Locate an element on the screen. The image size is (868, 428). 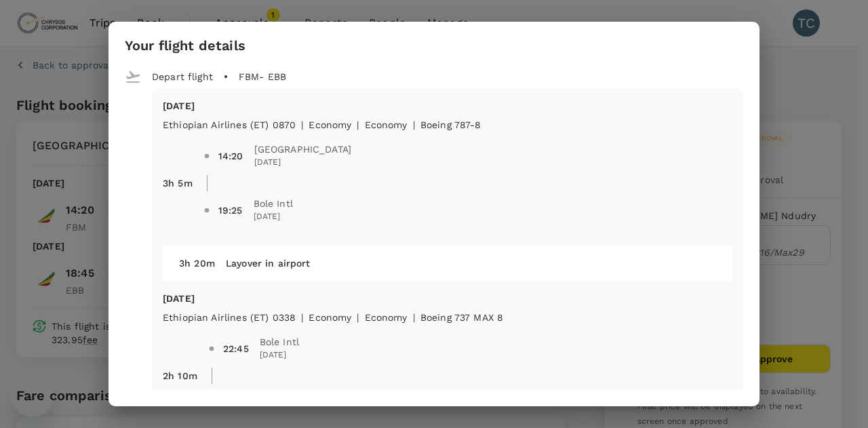
h3: Your flight details is located at coordinates (185, 45).